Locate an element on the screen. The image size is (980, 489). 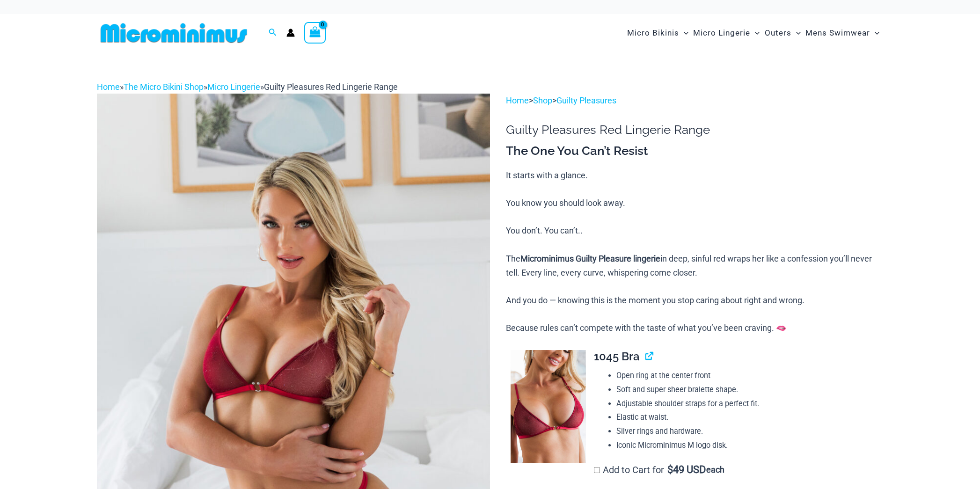
li: Adjustable shoulder straps for a perfect fit. is located at coordinates (750, 403).